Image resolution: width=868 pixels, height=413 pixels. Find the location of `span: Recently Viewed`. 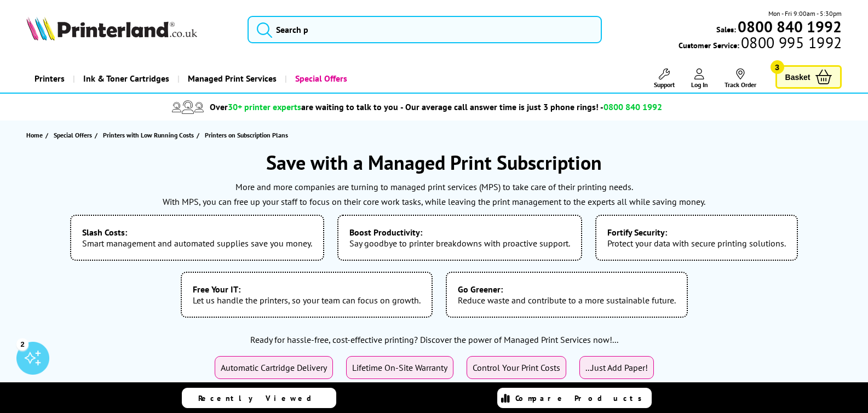

span: Recently Viewed is located at coordinates (260, 398).